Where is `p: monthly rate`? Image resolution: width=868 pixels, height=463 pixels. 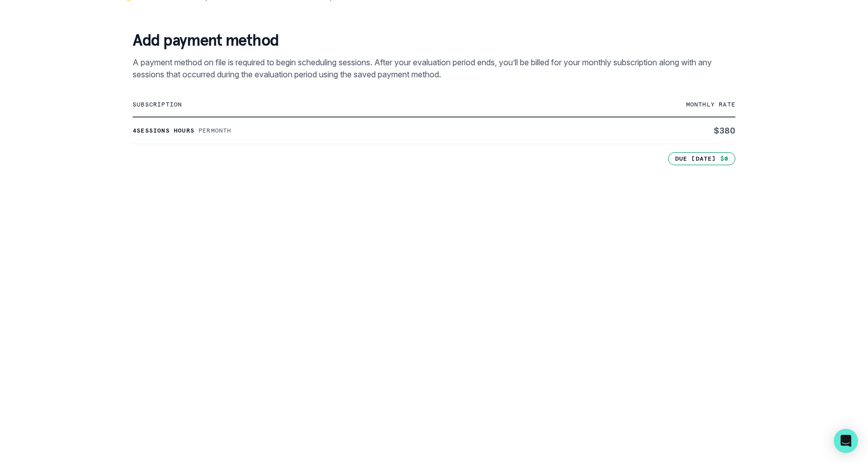 p: monthly rate is located at coordinates (635, 104).